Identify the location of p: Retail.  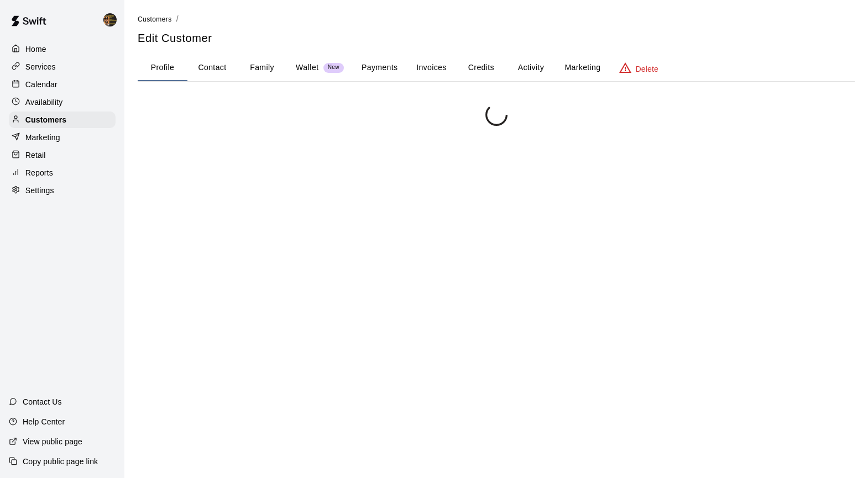
(35, 155).